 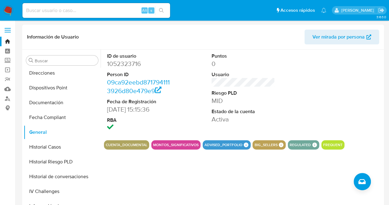 I want to click on span: s, so click(x=151, y=10).